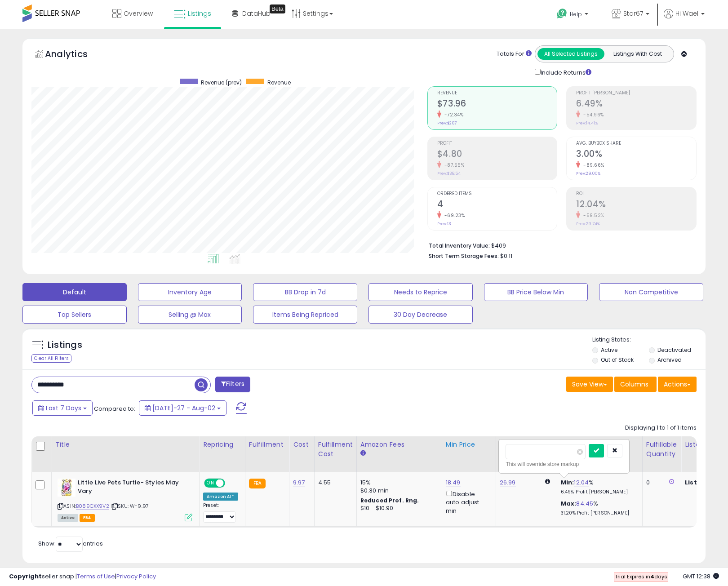 The image size is (728, 586). I want to click on div: Repricing, so click(222, 444).